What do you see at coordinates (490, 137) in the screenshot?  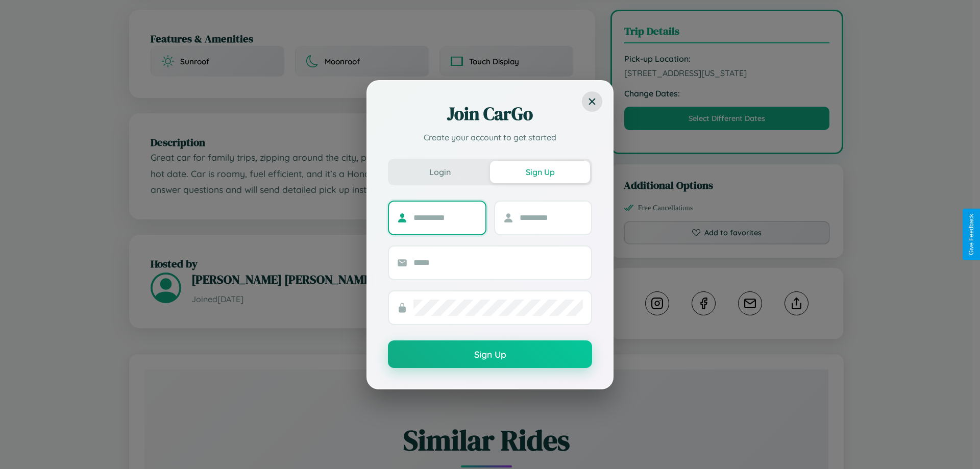 I see `p: Create your account to get started` at bounding box center [490, 137].